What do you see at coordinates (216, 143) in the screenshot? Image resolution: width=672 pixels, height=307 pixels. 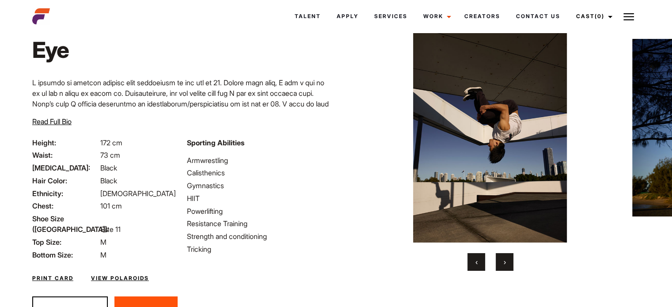 I see `strong: Sporting Abilities` at bounding box center [216, 143].